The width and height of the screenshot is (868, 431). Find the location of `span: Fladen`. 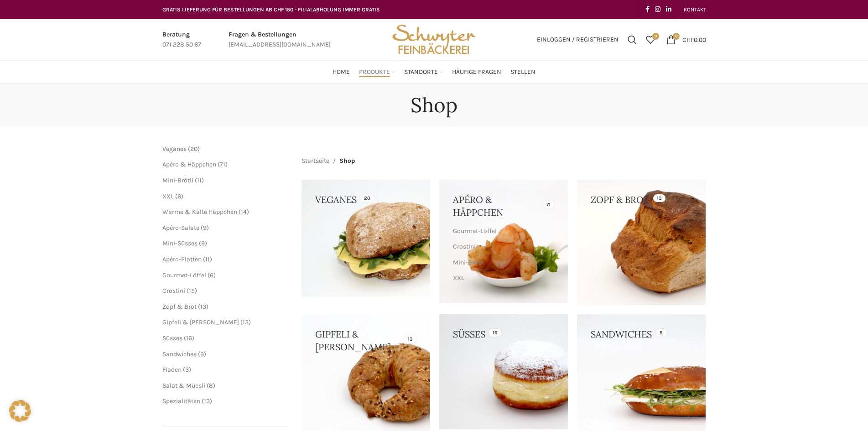

span: Fladen is located at coordinates (172, 369).